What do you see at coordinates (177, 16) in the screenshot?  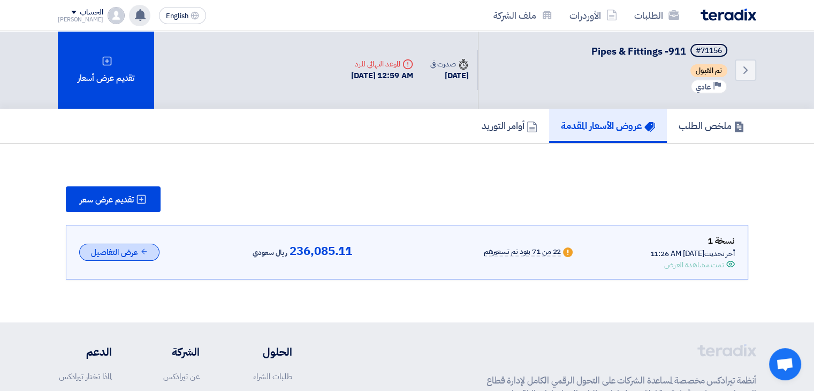 I see `span: English` at bounding box center [177, 16].